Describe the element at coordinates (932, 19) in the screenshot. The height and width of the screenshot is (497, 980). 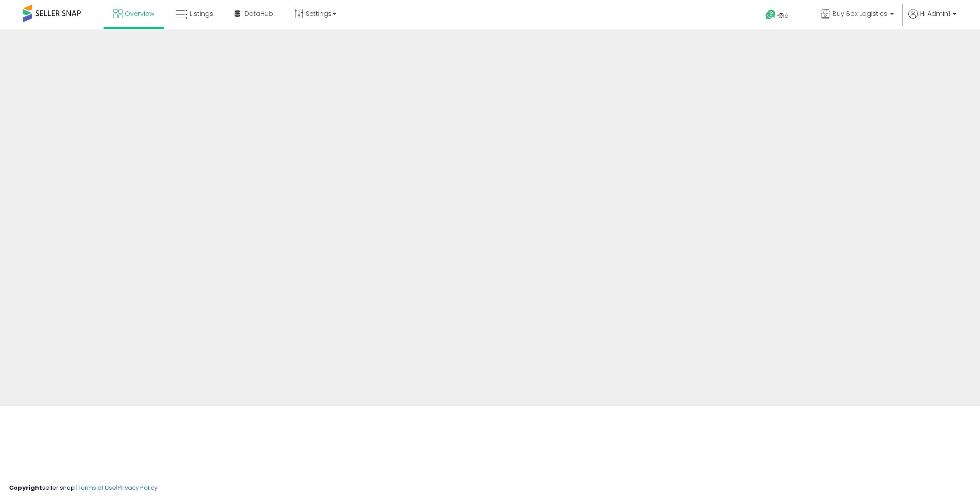
I see `a: Hi Admin1` at that location.